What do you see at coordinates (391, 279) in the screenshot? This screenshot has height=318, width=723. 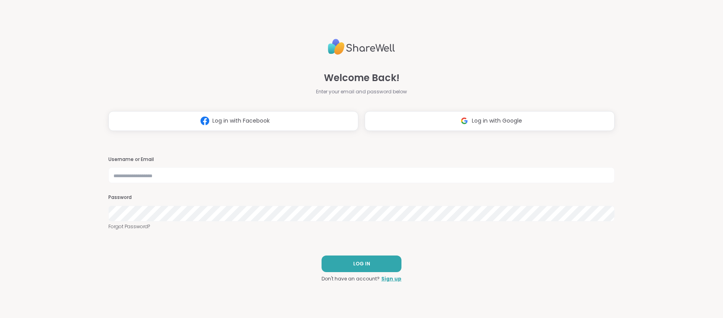 I see `a: Sign up` at bounding box center [391, 279].